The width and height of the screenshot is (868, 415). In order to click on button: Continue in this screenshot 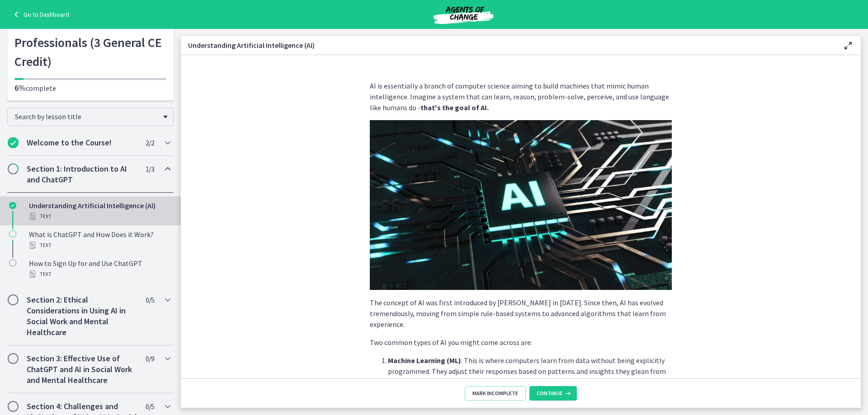, I will do `click(553, 393)`.